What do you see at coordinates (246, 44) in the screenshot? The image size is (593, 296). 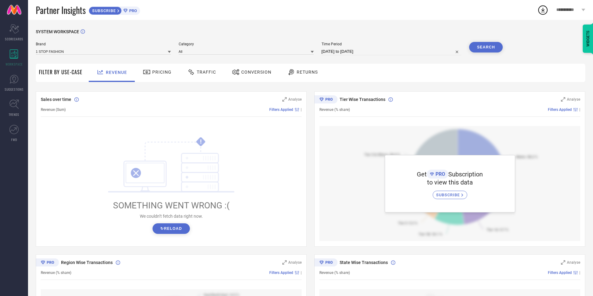 I see `span: Category` at bounding box center [246, 44].